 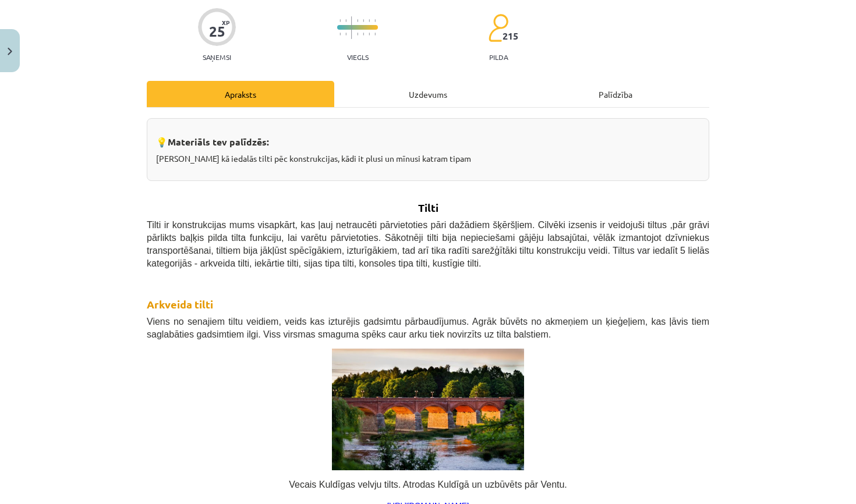 What do you see at coordinates (428, 409) in the screenshot?
I see `img: Kuldīgas senais ķieģeļu velvju tilts pār Ventu - Skolēnu ekskursijas` at bounding box center [428, 409].